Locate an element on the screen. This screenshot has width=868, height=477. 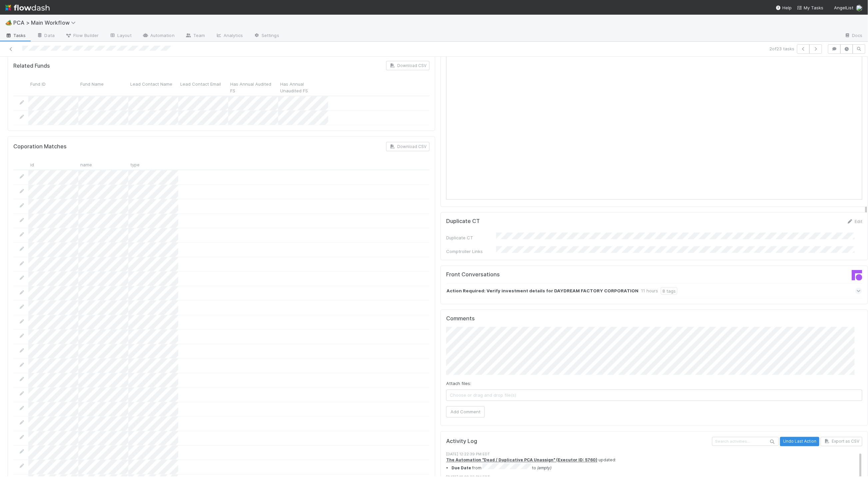
div: Has Annual Unaudited FS is located at coordinates (303, 87).